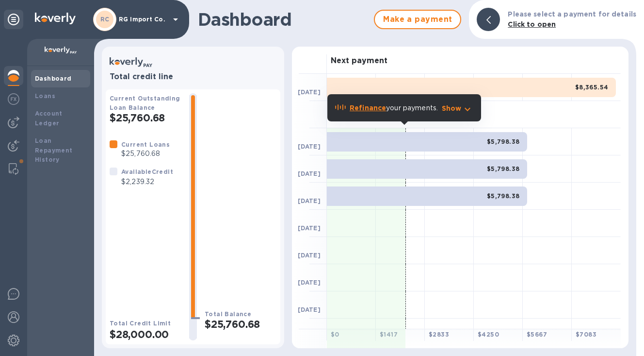  Describe the element at coordinates (532, 24) in the screenshot. I see `b: Click to open` at that location.